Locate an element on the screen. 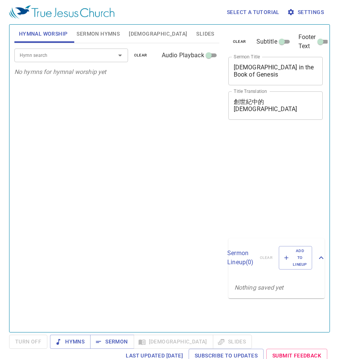  span: Settings is located at coordinates (306, 12).